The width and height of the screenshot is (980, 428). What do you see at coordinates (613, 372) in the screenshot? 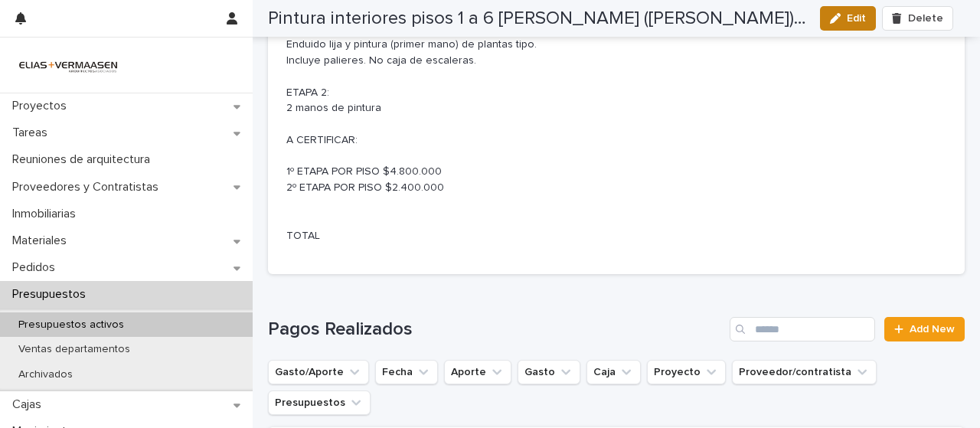
I see `button: Caja` at bounding box center [613, 372].